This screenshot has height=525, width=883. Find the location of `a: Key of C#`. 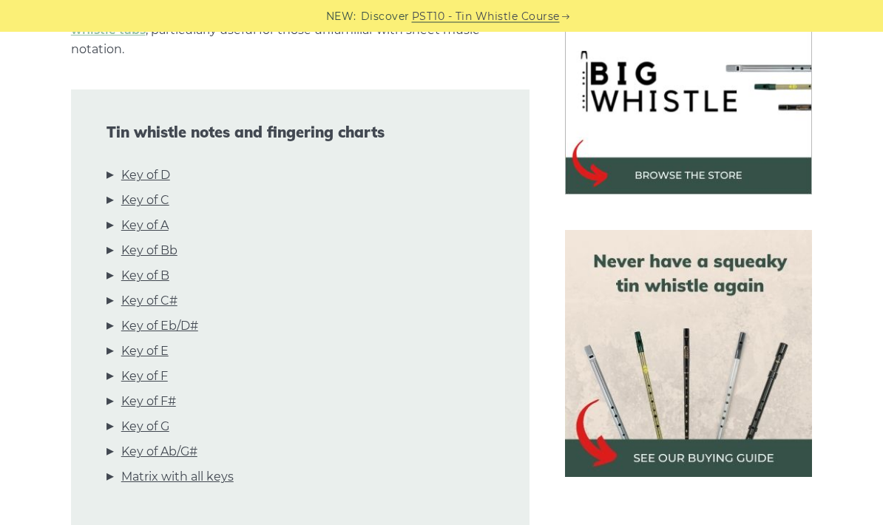

a: Key of C# is located at coordinates (149, 302).